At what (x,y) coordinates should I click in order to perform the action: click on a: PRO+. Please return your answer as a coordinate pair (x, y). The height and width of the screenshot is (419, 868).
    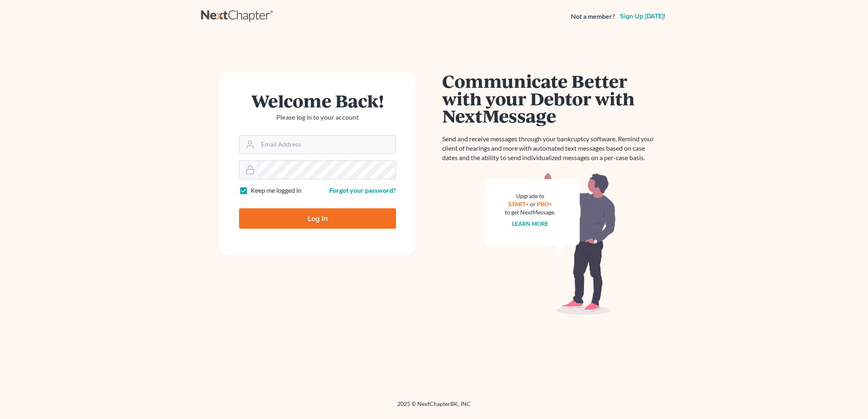
    Looking at the image, I should click on (545, 204).